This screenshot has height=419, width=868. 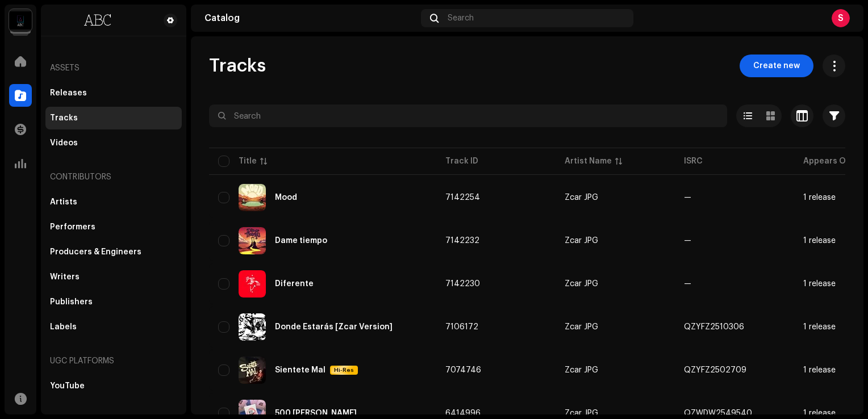 What do you see at coordinates (463, 198) in the screenshot?
I see `span: 7142254` at bounding box center [463, 198].